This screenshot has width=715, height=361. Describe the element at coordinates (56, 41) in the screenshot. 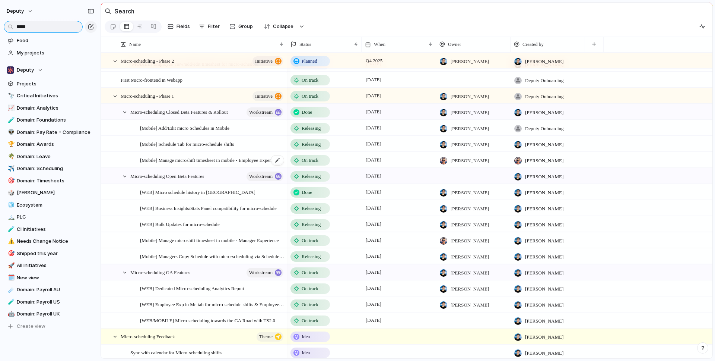

I see `span: Feed` at that location.